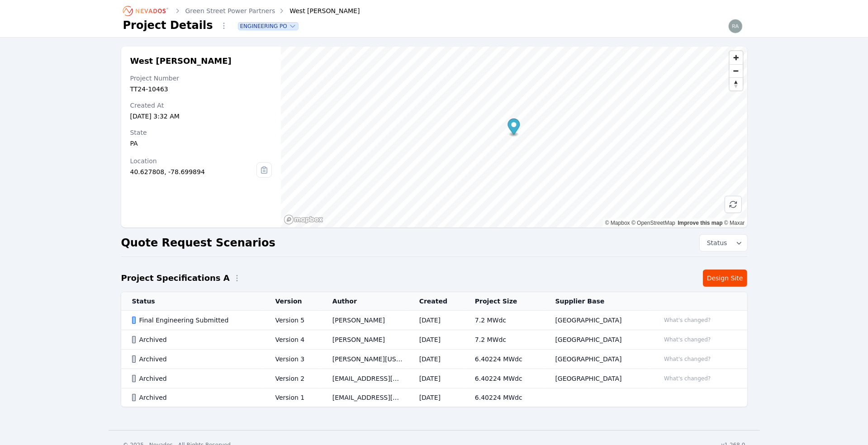  What do you see at coordinates (303, 220) in the screenshot?
I see `a: Mapbox homepage` at bounding box center [303, 220].